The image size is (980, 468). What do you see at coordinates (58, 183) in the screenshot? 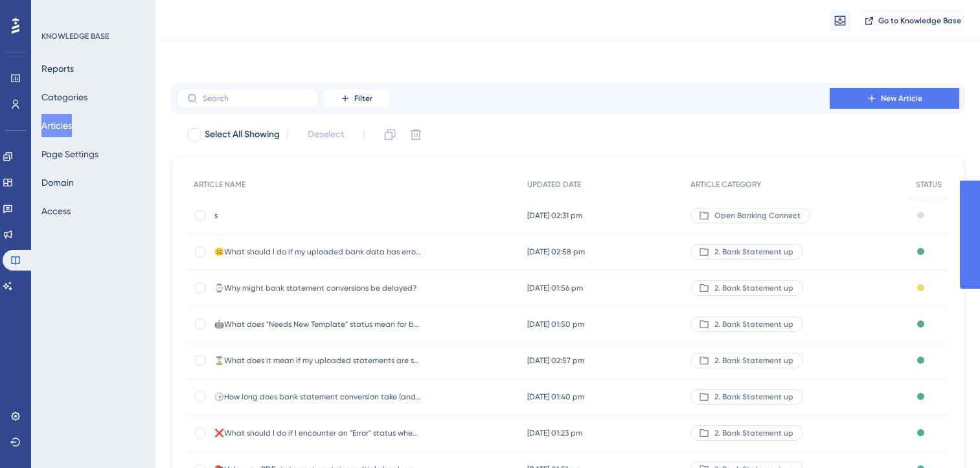
I see `button: Domain` at bounding box center [58, 183].